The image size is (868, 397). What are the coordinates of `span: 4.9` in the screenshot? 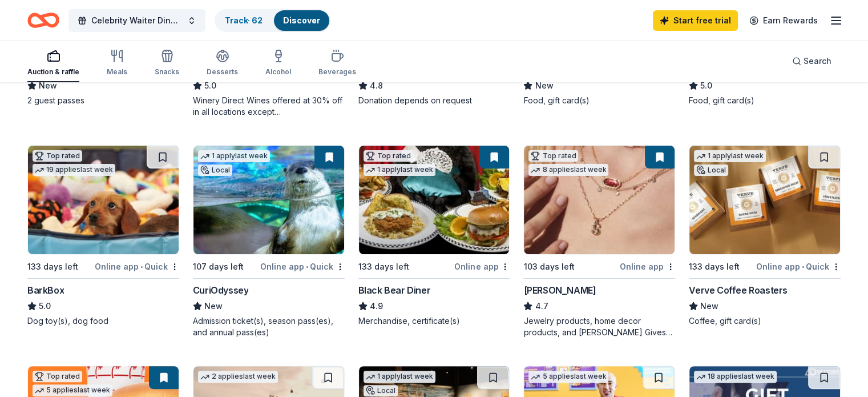 It's located at (376, 306).